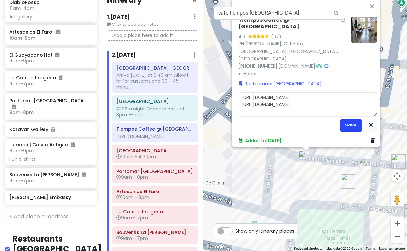  What do you see at coordinates (350, 125) in the screenshot?
I see `button: Save` at bounding box center [350, 125].